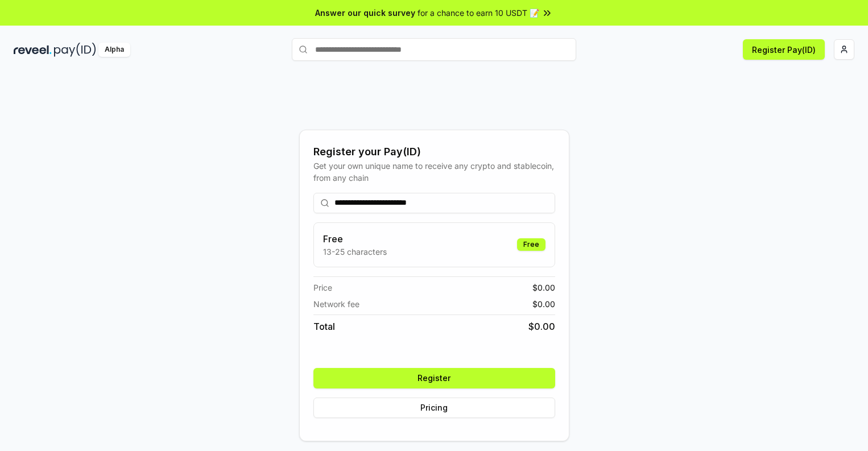  What do you see at coordinates (75, 50) in the screenshot?
I see `img: pay_id` at bounding box center [75, 50].